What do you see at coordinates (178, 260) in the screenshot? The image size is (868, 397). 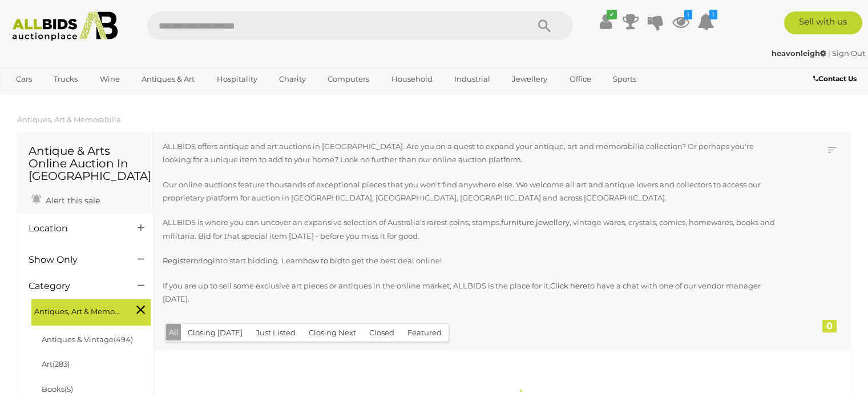 I see `a: Register` at bounding box center [178, 260].